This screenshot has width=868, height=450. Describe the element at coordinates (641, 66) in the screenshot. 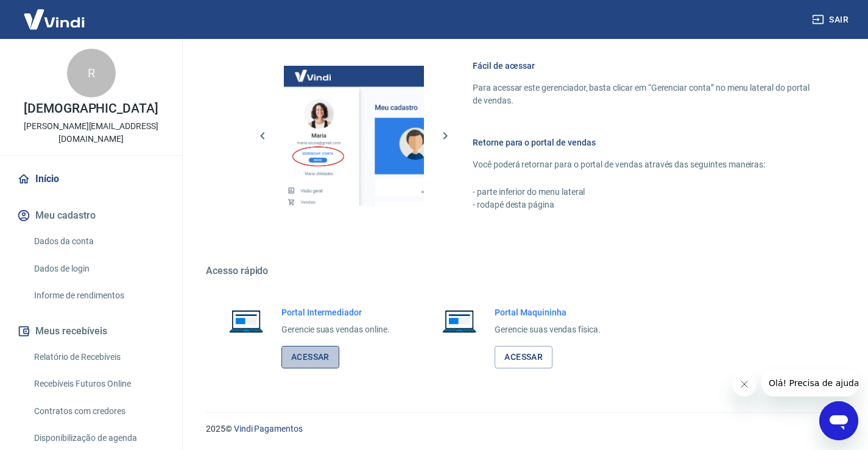

I see `h6: Fácil de acessar` at that location.